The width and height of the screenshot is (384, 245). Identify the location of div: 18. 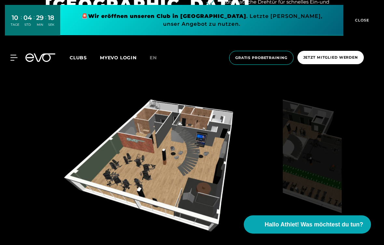
(51, 18).